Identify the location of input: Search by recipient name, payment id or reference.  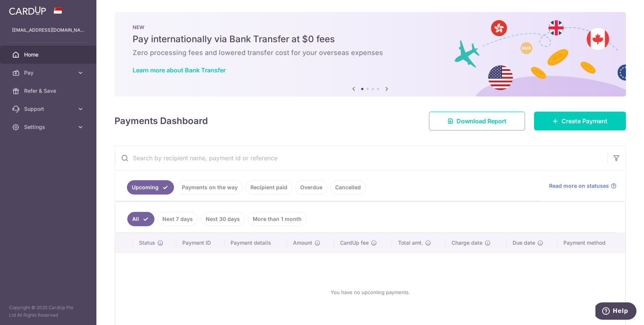
(361, 158).